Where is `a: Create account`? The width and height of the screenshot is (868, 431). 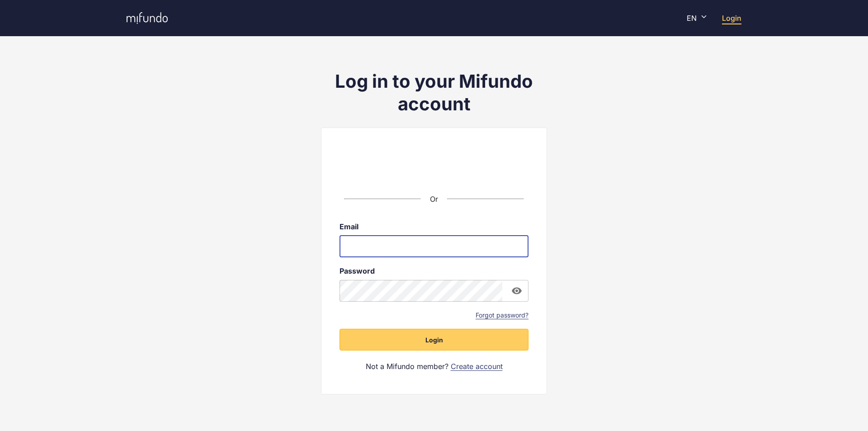
a: Create account is located at coordinates (476, 366).